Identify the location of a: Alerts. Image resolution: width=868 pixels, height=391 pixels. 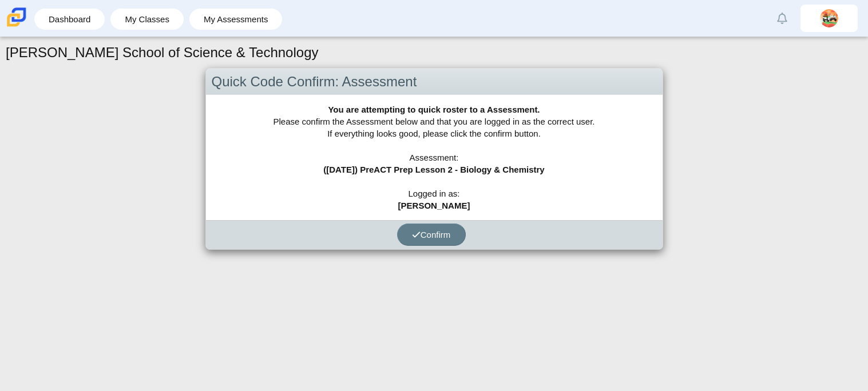
(782, 18).